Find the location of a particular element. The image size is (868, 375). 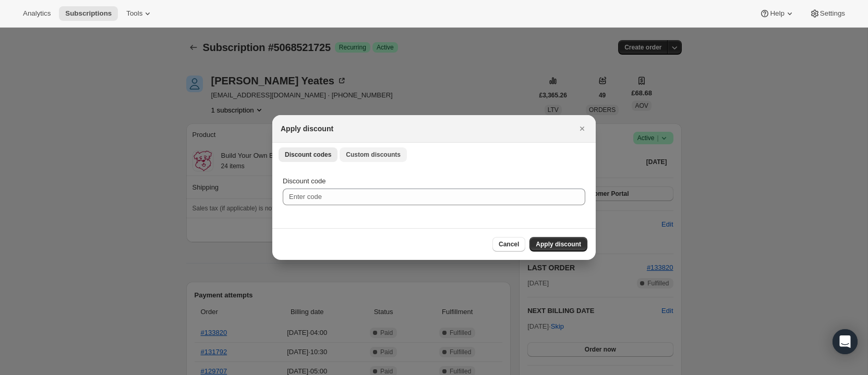

span: Settings is located at coordinates (833, 13).